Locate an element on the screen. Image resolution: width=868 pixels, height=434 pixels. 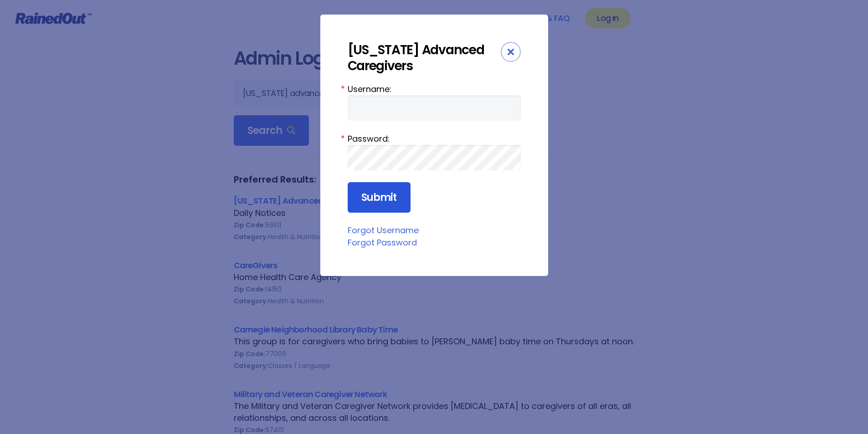
label: Username: is located at coordinates (434, 89).